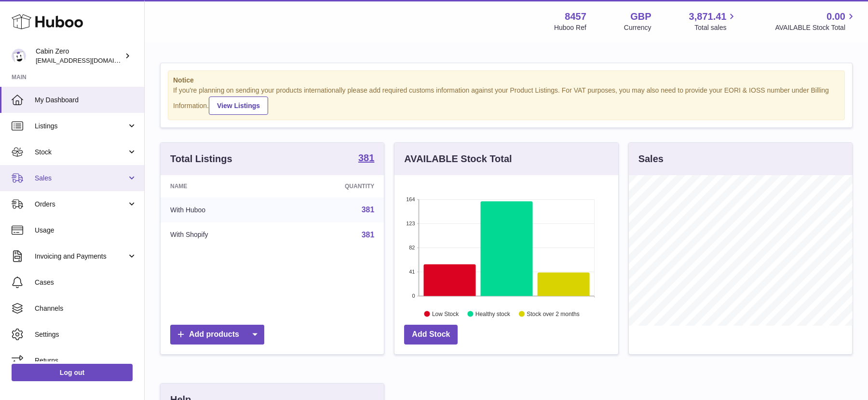  What do you see at coordinates (80, 256) in the screenshot?
I see `span: Invoicing and Payments` at bounding box center [80, 256].